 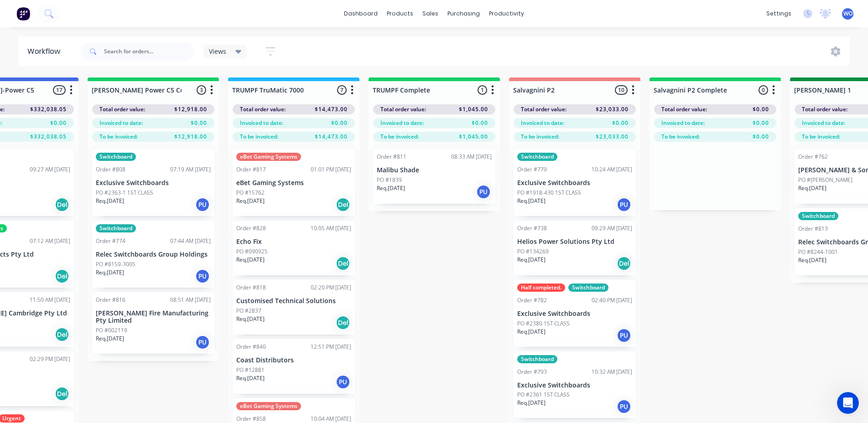 What do you see at coordinates (549, 193) in the screenshot?
I see `p: PO #1918-430 1ST CLASS` at bounding box center [549, 193].